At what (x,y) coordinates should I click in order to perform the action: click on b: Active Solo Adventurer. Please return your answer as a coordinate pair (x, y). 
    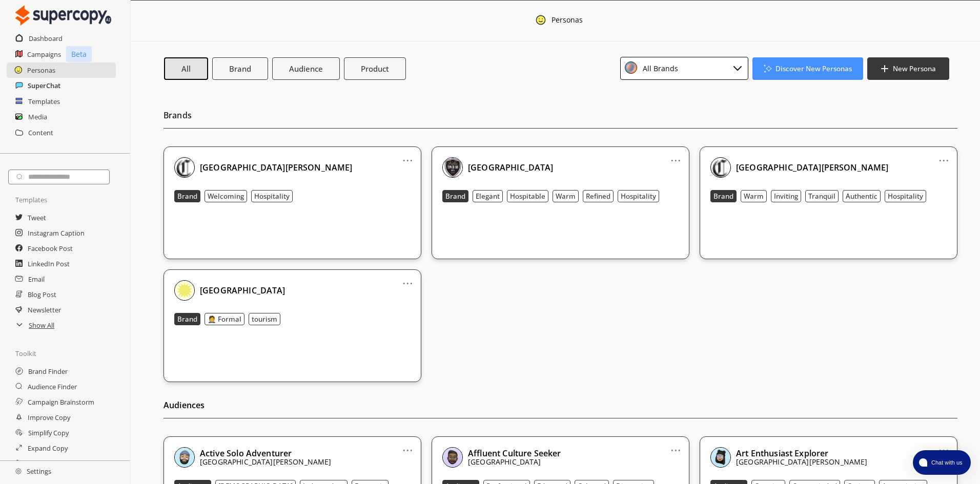
    Looking at the image, I should click on (245, 453).